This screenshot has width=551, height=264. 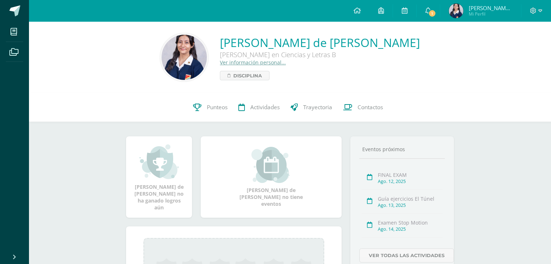 What do you see at coordinates (410, 175) in the screenshot?
I see `div: FINAL EXAM` at bounding box center [410, 175].